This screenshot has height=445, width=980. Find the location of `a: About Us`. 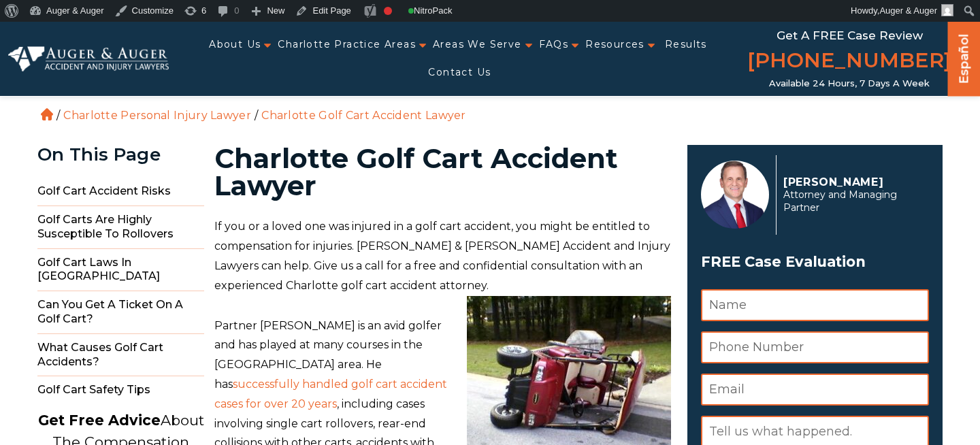

a: About Us is located at coordinates (234, 44).